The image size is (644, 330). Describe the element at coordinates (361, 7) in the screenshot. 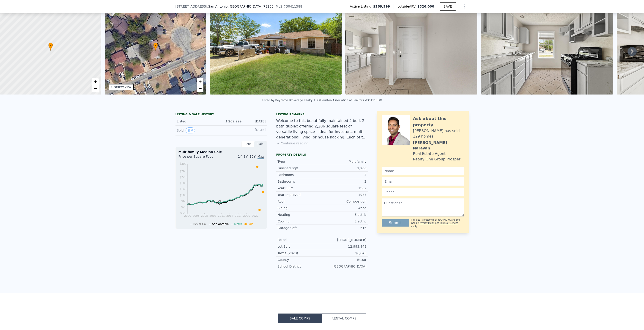

I see `span: Active Listing` at that location.